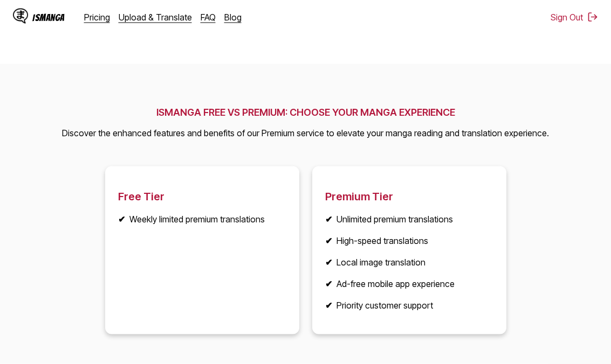 The width and height of the screenshot is (611, 364). Describe the element at coordinates (155, 17) in the screenshot. I see `a: Upload & Translate` at that location.